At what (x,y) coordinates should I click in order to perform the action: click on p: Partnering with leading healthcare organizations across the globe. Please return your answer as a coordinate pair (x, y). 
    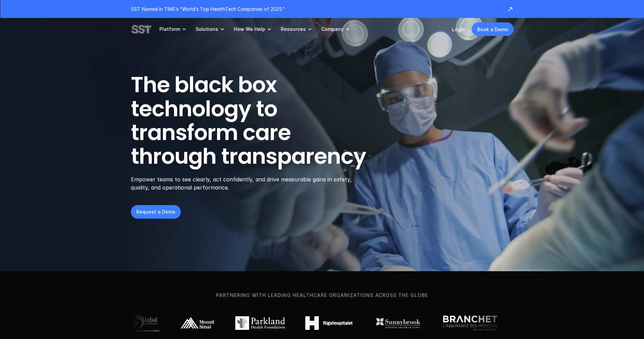
    Looking at the image, I should click on (322, 295).